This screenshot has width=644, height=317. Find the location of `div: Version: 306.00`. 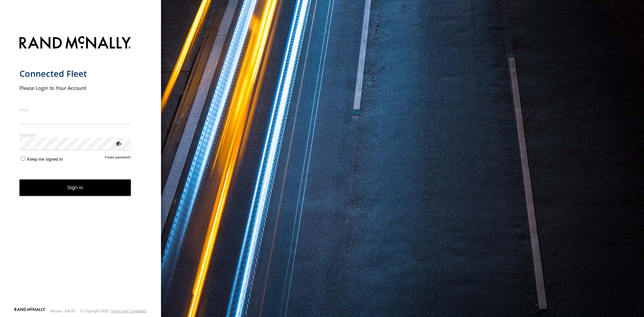

div: Version: 306.00 is located at coordinates (63, 310).